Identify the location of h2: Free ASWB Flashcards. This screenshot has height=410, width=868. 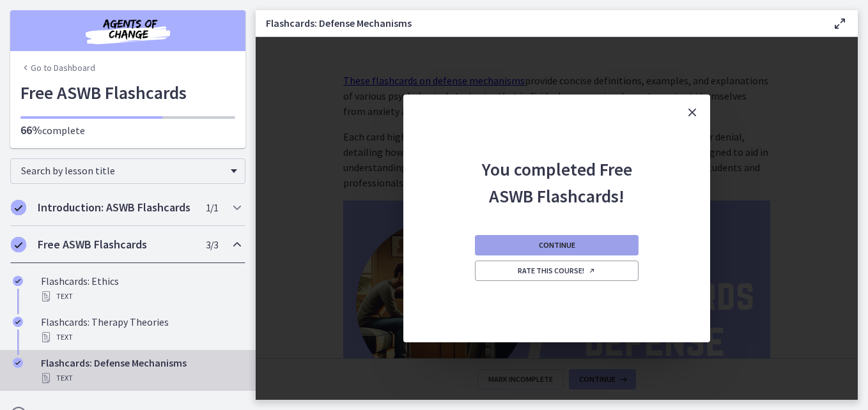
(115, 245).